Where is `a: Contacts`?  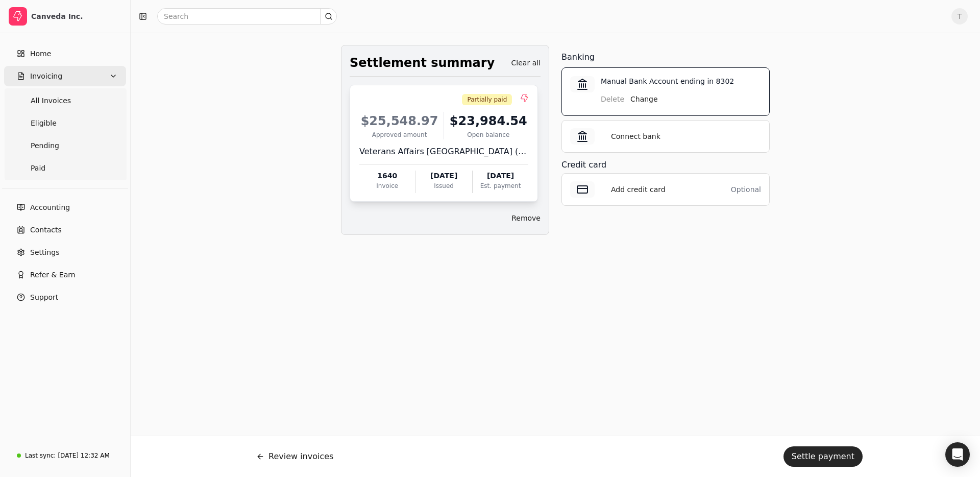 a: Contacts is located at coordinates (65, 229).